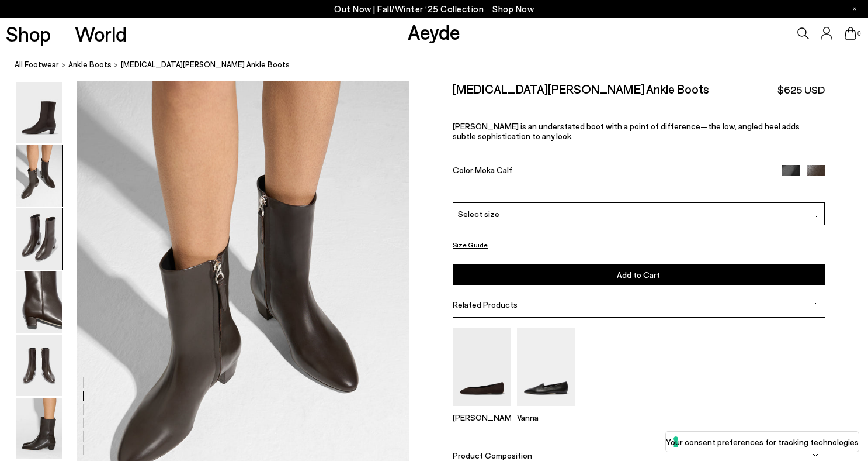  Describe the element at coordinates (39, 365) in the screenshot. I see `img: Yasmin Leather Ankle Boots - Image 5` at that location.